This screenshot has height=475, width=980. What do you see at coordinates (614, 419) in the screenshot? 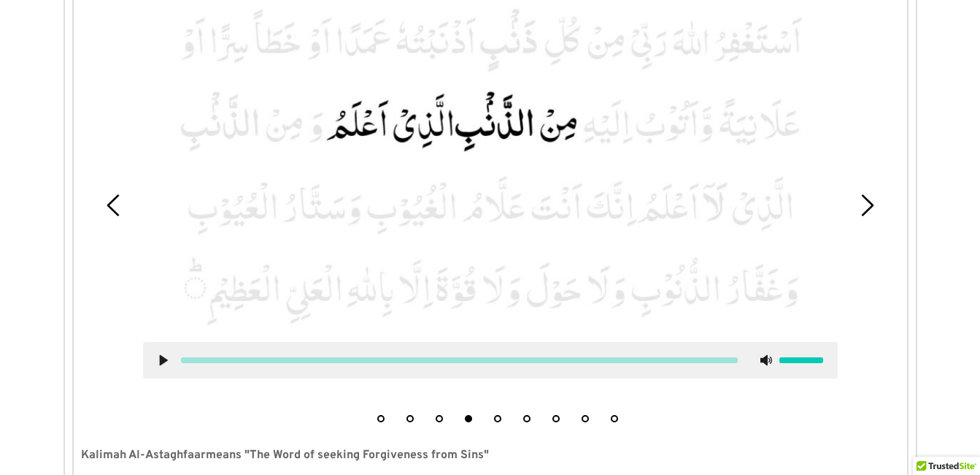
I see `button: 9 of 9` at bounding box center [614, 419].